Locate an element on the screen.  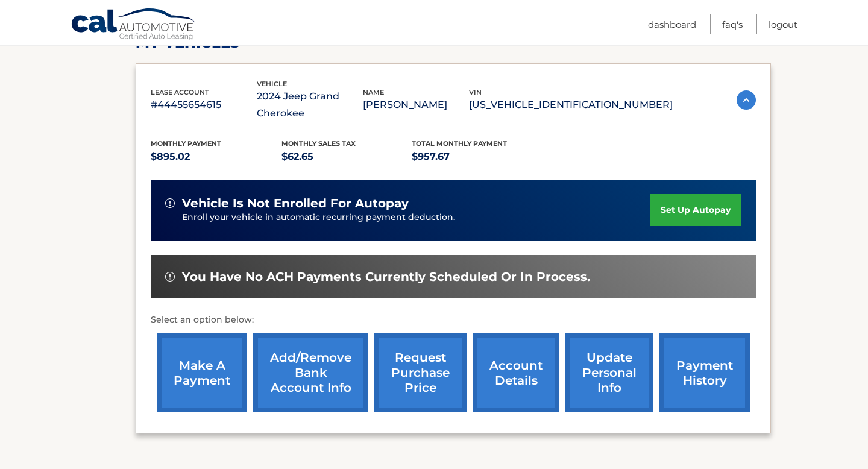
a: payment history is located at coordinates (705, 372).